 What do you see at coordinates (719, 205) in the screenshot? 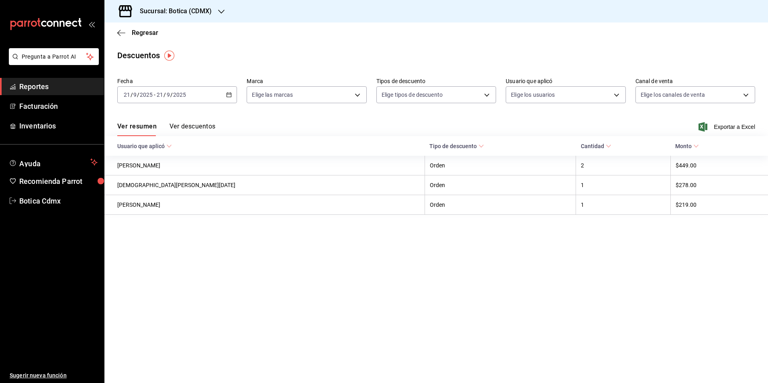
I see `th: $219.00` at bounding box center [719, 205].